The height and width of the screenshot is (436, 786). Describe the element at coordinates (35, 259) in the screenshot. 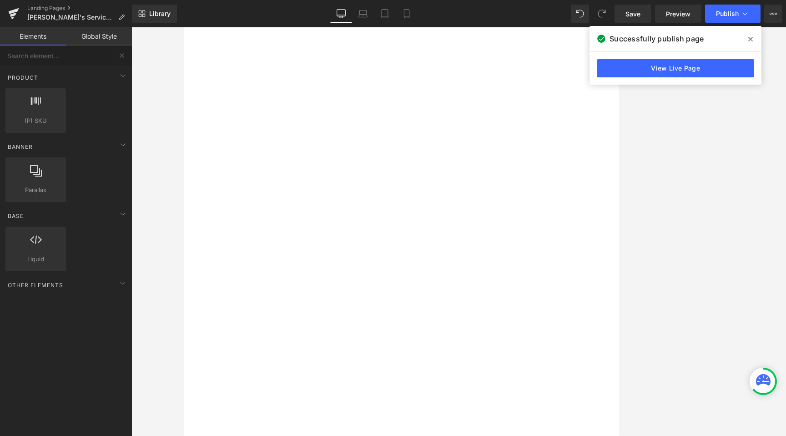

I see `span: Liquid` at that location.